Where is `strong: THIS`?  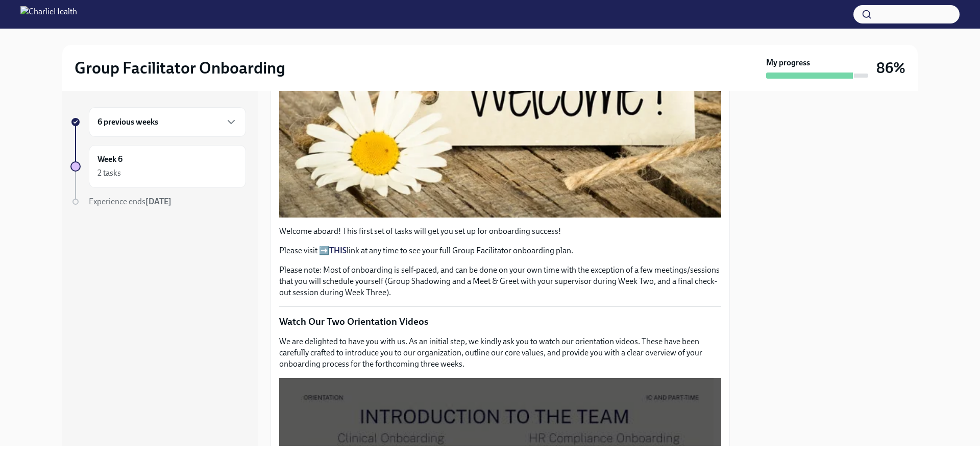
strong: THIS is located at coordinates (338, 250).